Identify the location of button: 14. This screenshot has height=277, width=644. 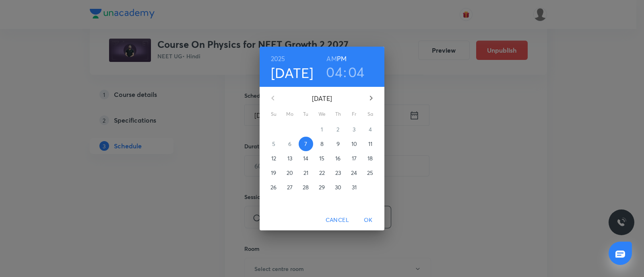
(306, 158).